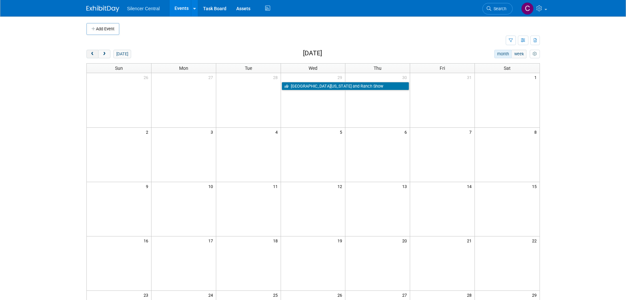  Describe the element at coordinates (92, 54) in the screenshot. I see `button: prev` at that location.